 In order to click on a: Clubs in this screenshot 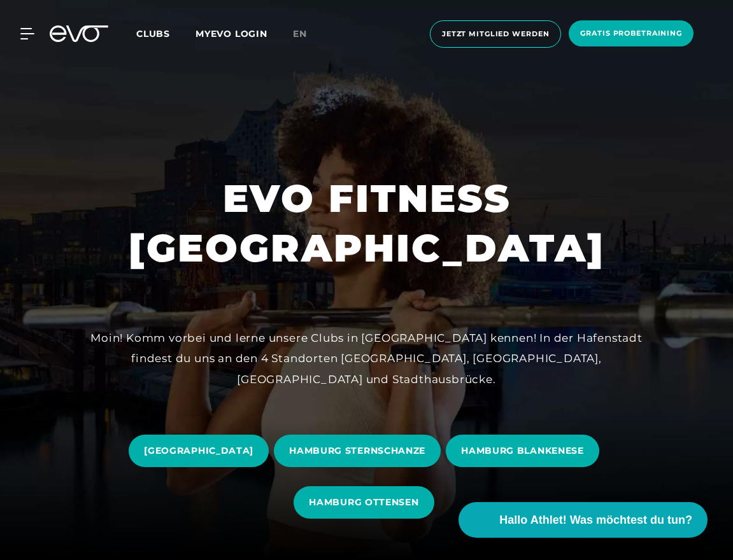, I will do `click(165, 33)`.